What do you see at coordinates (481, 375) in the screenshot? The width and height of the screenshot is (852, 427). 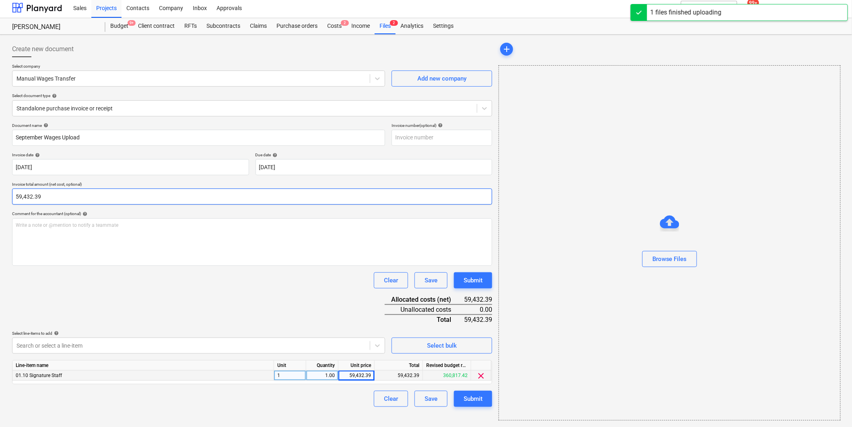 I see `span: clear` at bounding box center [481, 375].